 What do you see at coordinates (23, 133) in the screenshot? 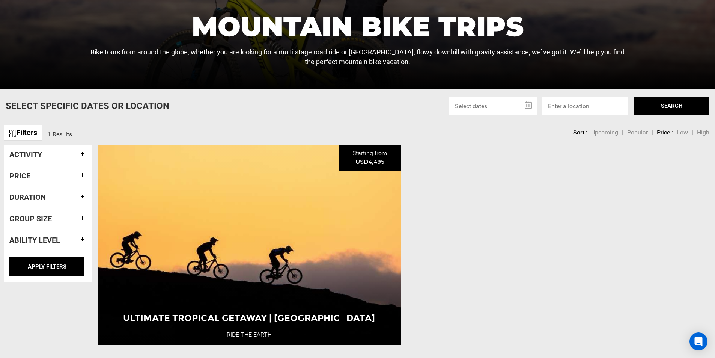
I see `a: Filters` at bounding box center [23, 133].